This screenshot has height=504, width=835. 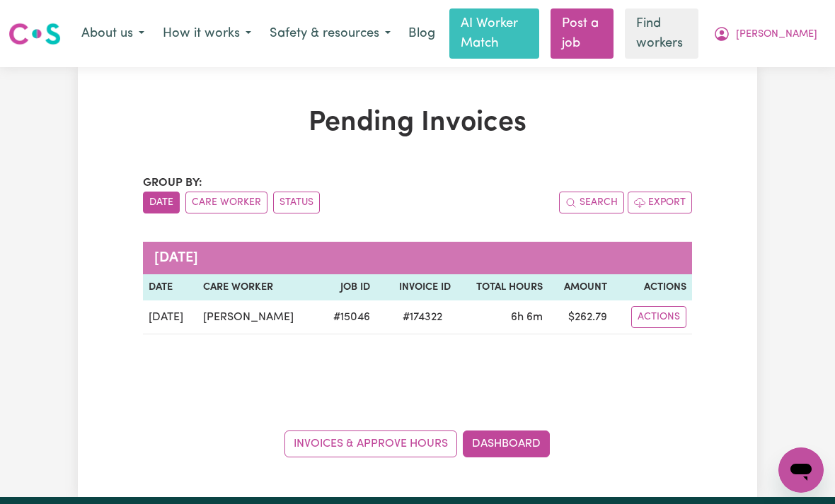 I want to click on button: sort invoices by date, so click(x=161, y=202).